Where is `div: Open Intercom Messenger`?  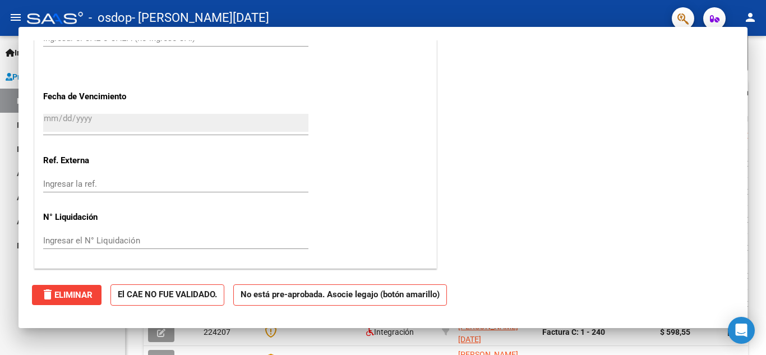
div: Open Intercom Messenger is located at coordinates (741, 330).